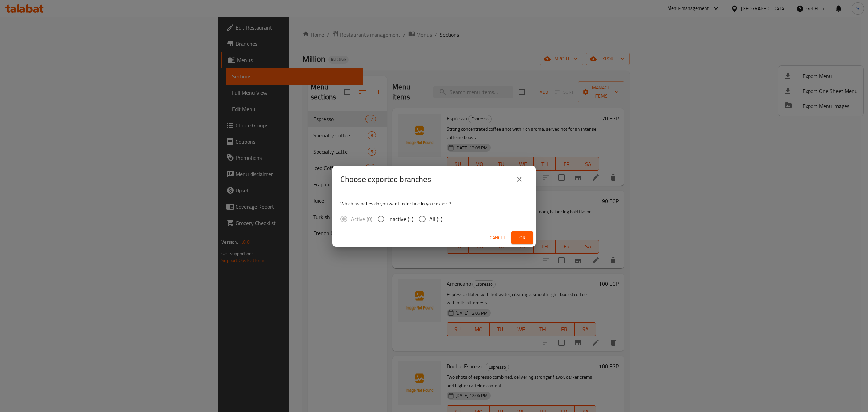  I want to click on span: All (1), so click(435, 219).